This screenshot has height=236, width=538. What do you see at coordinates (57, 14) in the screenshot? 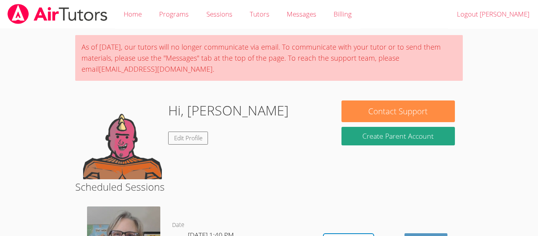
I see `img: airtutors_banner-c4298cdbf04f3fff15de1276eac7730deb9818008684d7c2e4769d2f7ddbe033.png` at bounding box center [57, 14].